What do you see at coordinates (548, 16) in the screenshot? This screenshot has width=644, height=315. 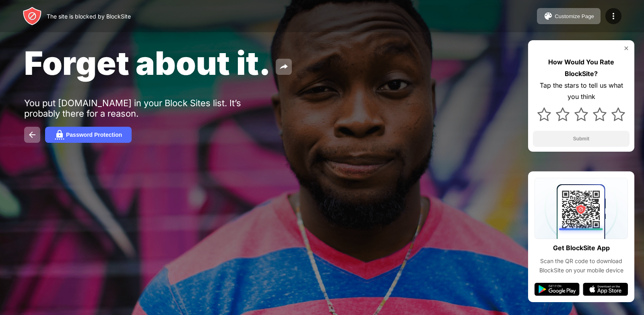 I see `img: pallet.svg` at bounding box center [548, 16].